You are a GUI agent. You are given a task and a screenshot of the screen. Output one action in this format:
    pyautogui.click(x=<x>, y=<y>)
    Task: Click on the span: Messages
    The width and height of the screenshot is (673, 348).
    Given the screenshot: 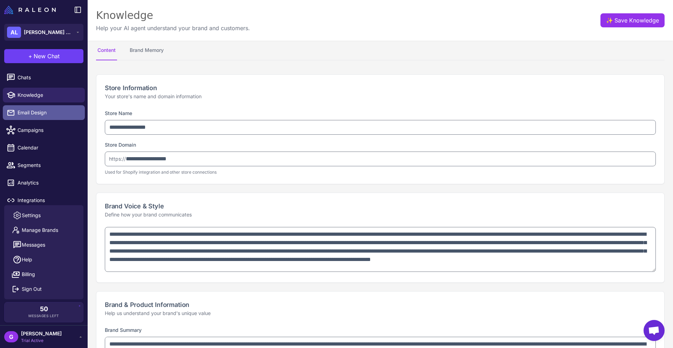 What is the action you would take?
    pyautogui.click(x=33, y=245)
    